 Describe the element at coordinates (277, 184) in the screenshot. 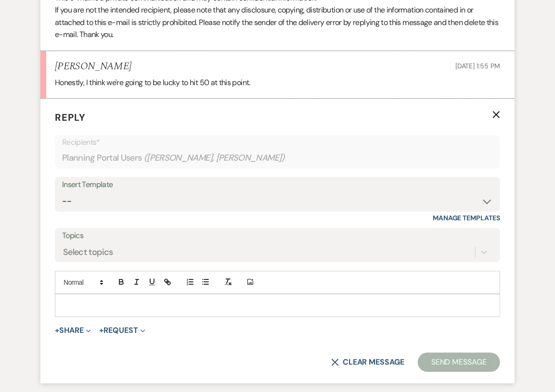

I see `div: Insert Template` at that location.